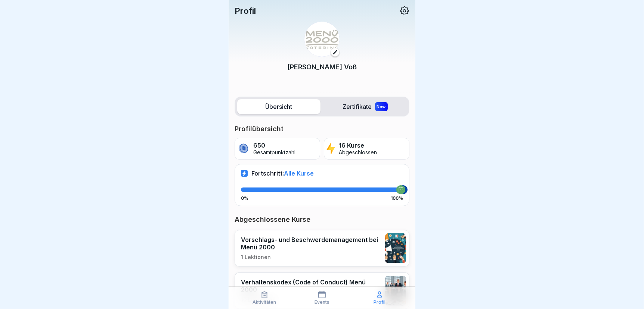 The width and height of the screenshot is (644, 309). Describe the element at coordinates (311, 257) in the screenshot. I see `p: 1 Lektionen` at that location.